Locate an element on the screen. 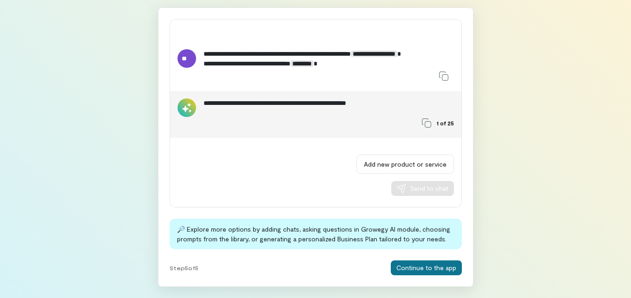 Image resolution: width=631 pixels, height=298 pixels. button: Continue to the app is located at coordinates (426, 268).